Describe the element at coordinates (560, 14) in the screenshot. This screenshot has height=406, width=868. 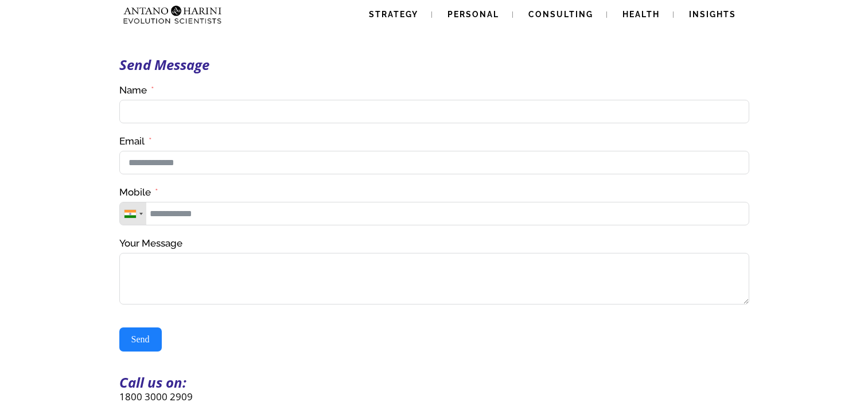
I see `span: Consulting` at that location.